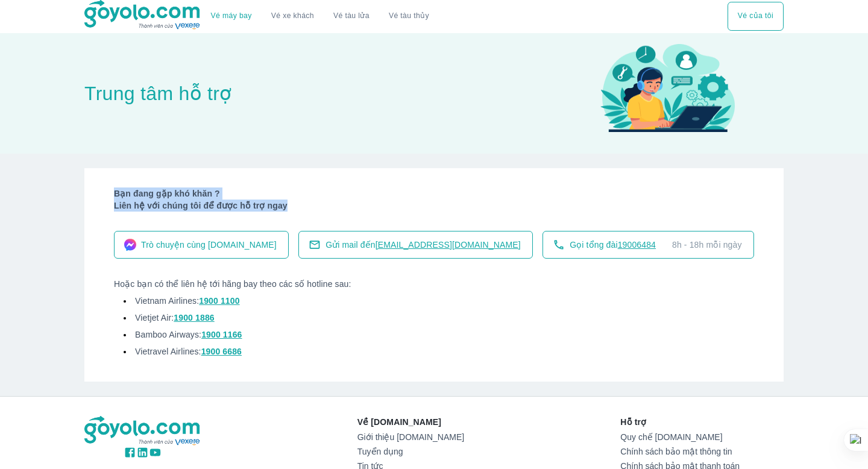 The width and height of the screenshot is (868, 469). Describe the element at coordinates (168, 335) in the screenshot. I see `p: Bamboo Airways:` at that location.